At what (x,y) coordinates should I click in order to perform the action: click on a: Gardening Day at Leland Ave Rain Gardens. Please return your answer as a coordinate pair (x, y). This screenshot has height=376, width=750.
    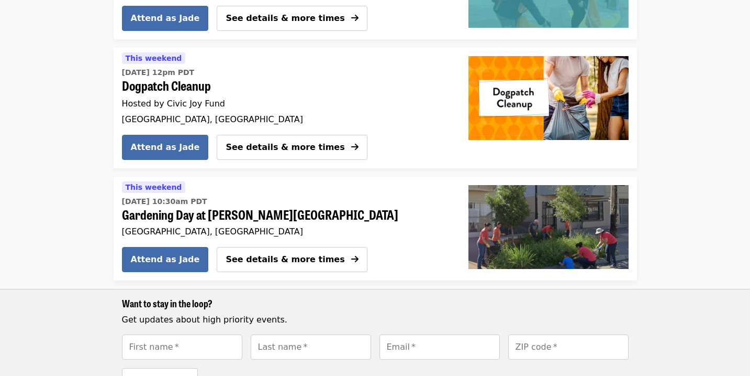
    Looking at the image, I should click on (549, 228).